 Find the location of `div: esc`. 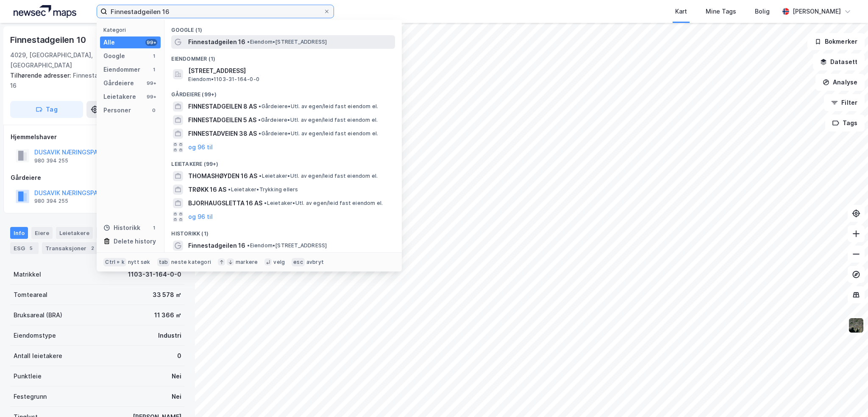

div: esc is located at coordinates (298, 263).